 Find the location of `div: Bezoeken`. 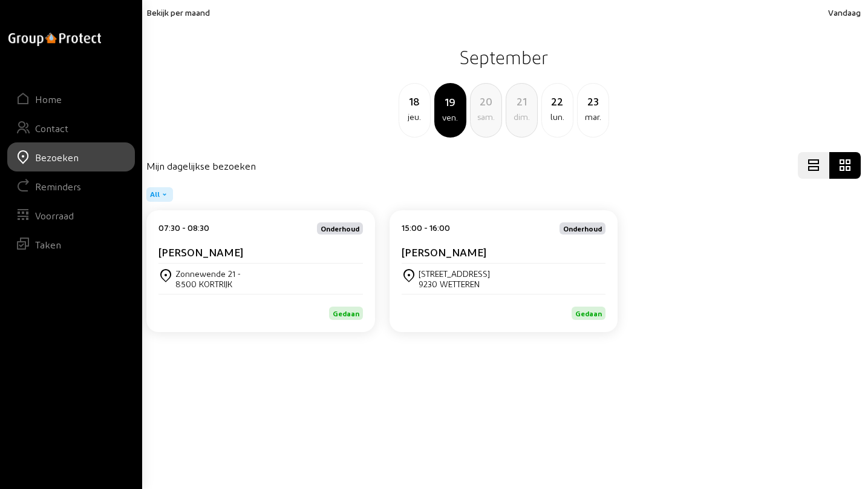

div: Bezoeken is located at coordinates (57, 157).